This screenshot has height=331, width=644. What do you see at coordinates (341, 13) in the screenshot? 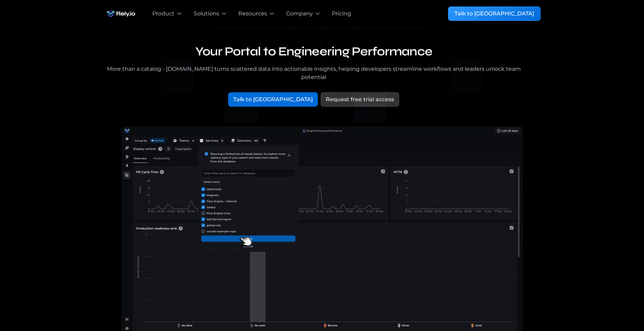
I see `div: Pricing` at bounding box center [341, 13].